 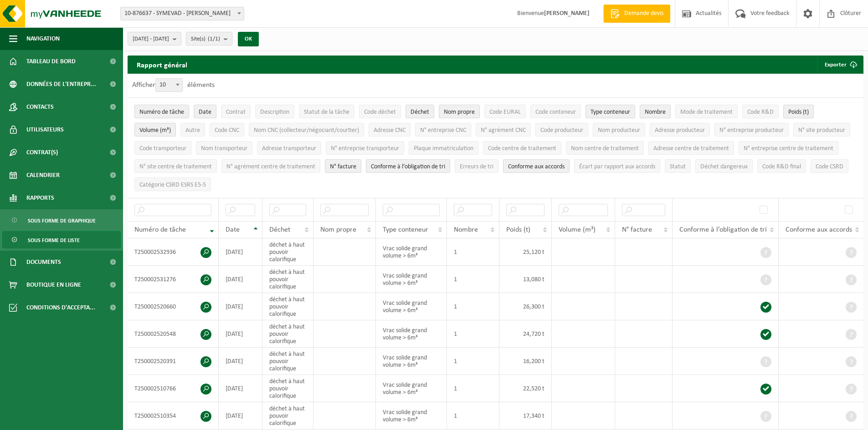 What do you see at coordinates (193, 131) in the screenshot?
I see `span: Autre` at bounding box center [193, 131].